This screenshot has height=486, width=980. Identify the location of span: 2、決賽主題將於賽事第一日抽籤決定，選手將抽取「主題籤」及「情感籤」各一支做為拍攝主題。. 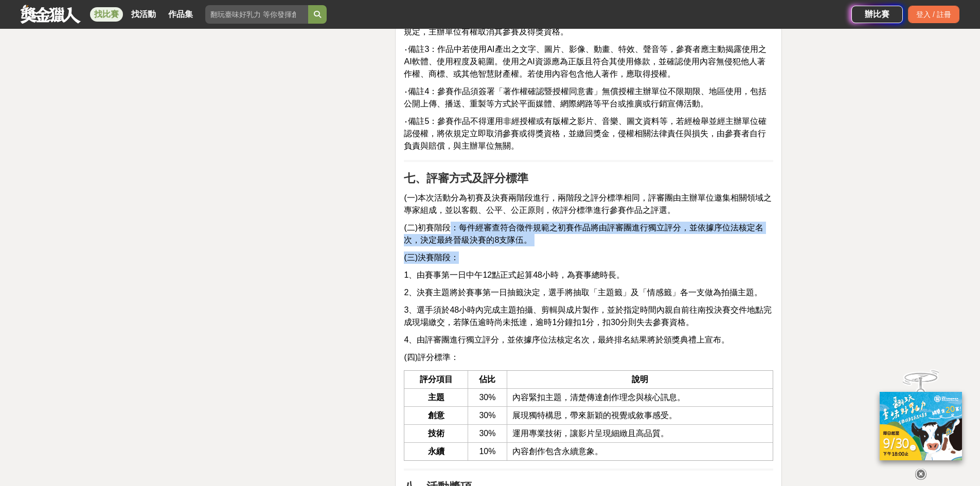
(583, 292).